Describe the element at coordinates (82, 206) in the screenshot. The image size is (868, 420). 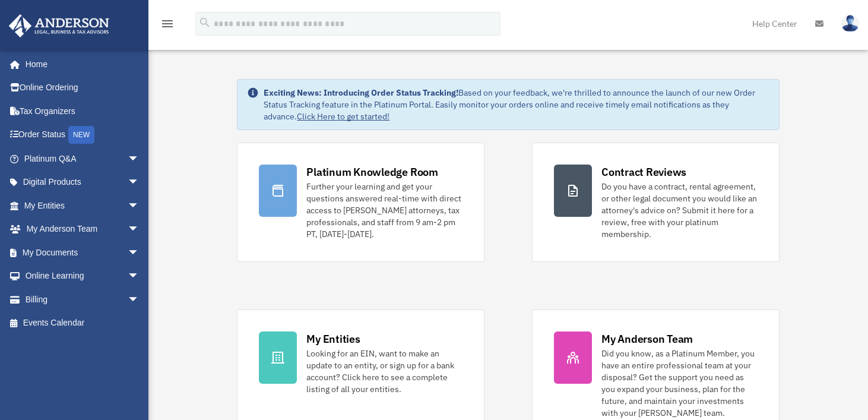
I see `a: My Entitiesarrow_drop_down` at that location.